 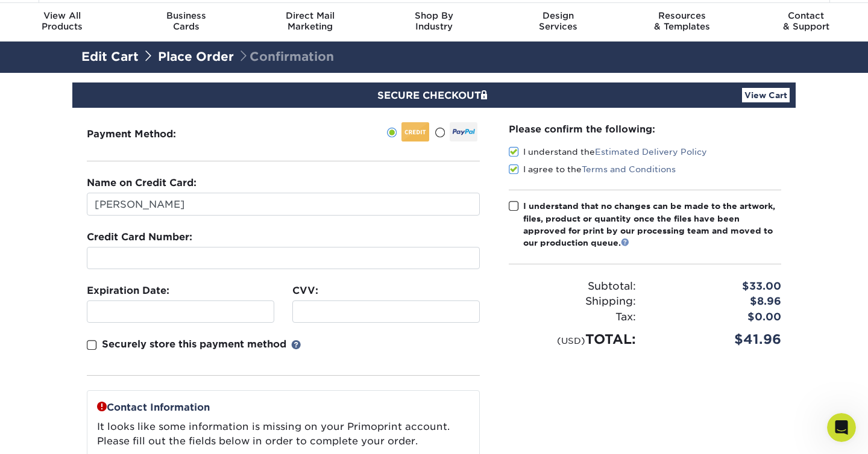 I want to click on div: Services, so click(x=558, y=21).